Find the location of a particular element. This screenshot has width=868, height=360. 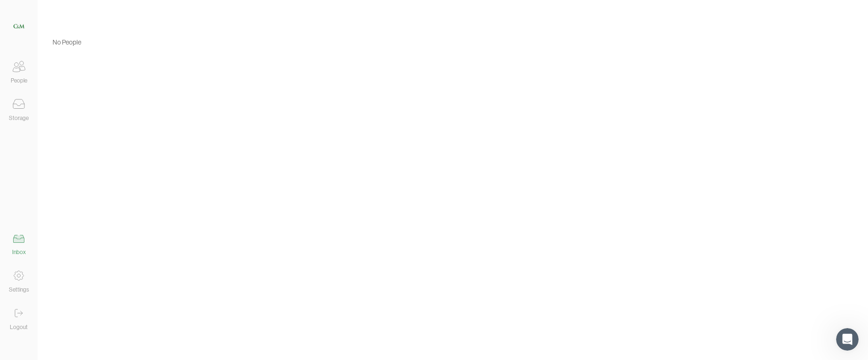

div: Logout is located at coordinates (19, 328).